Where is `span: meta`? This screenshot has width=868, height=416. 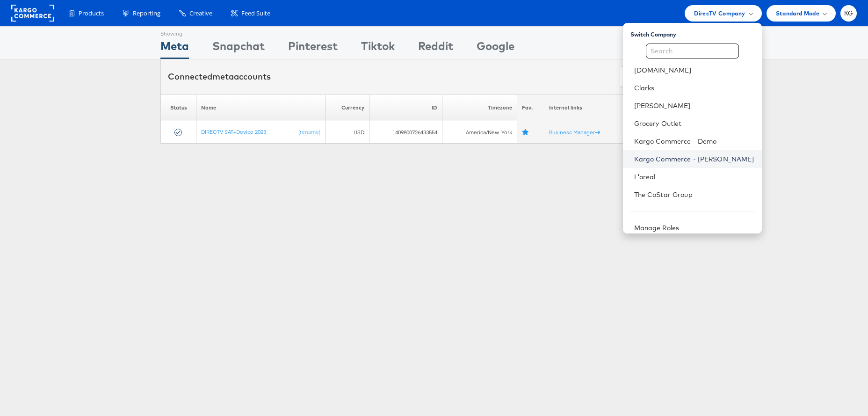
span: meta is located at coordinates (223, 76).